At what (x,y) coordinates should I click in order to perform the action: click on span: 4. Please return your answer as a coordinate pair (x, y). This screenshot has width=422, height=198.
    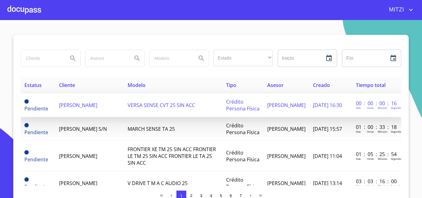
    Looking at the image, I should click on (210, 196).